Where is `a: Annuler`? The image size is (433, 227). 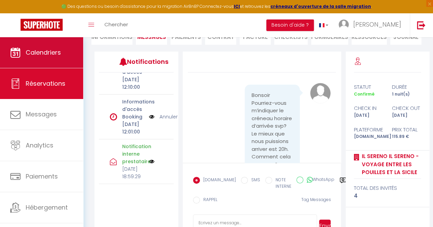
a: Annuler is located at coordinates (168, 117).